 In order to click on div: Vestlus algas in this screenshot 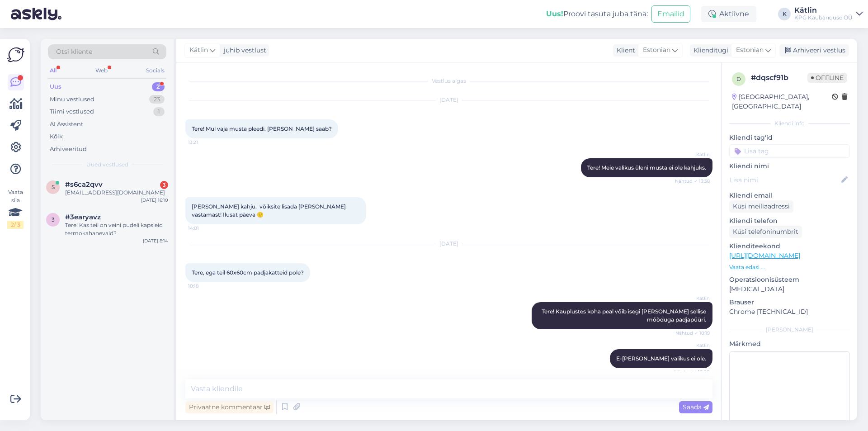, I will do `click(449, 81)`.